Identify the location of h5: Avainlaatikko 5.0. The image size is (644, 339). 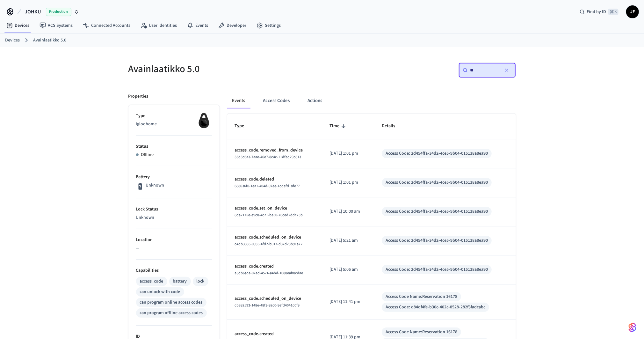
(223, 69).